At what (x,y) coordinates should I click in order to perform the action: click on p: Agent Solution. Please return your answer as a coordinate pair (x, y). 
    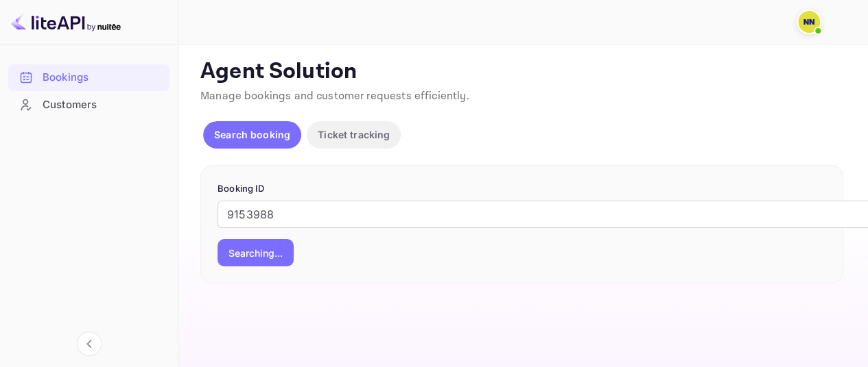
    Looking at the image, I should click on (521, 72).